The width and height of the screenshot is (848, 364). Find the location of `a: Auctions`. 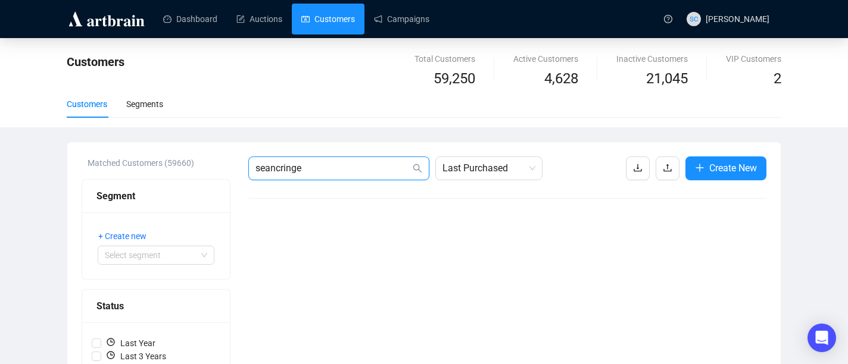

a: Auctions is located at coordinates (259, 19).